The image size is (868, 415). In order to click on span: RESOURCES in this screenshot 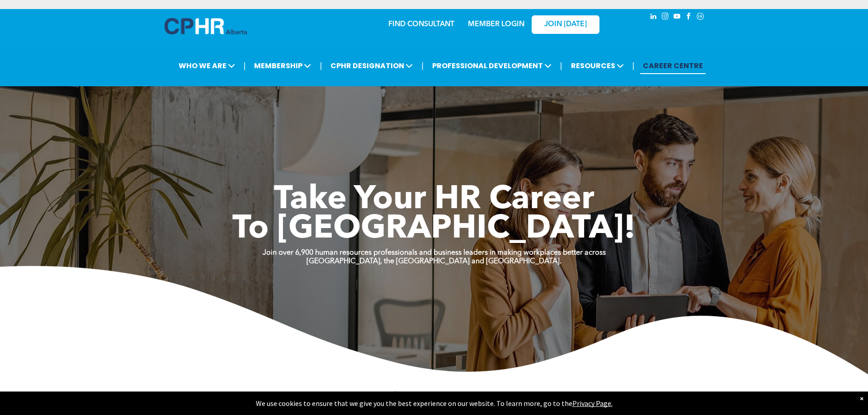, I will do `click(597, 66)`.